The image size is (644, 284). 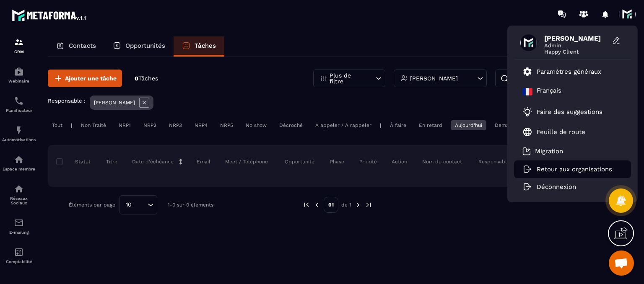 I want to click on img: scheduler, so click(x=19, y=101).